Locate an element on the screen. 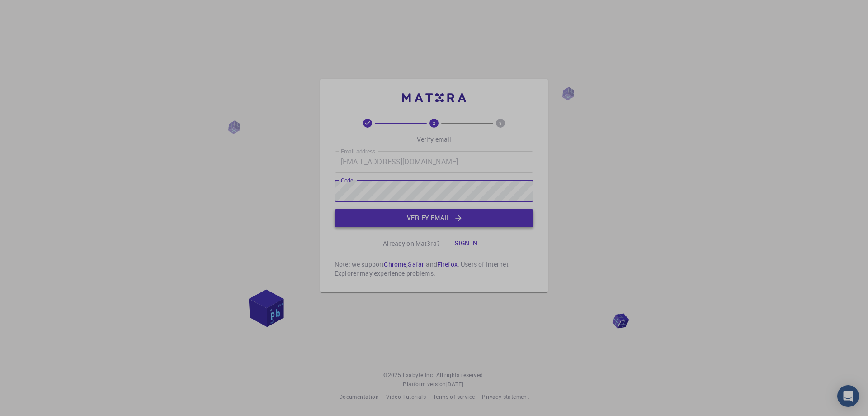  span: Exabyte Inc. is located at coordinates (419, 375).